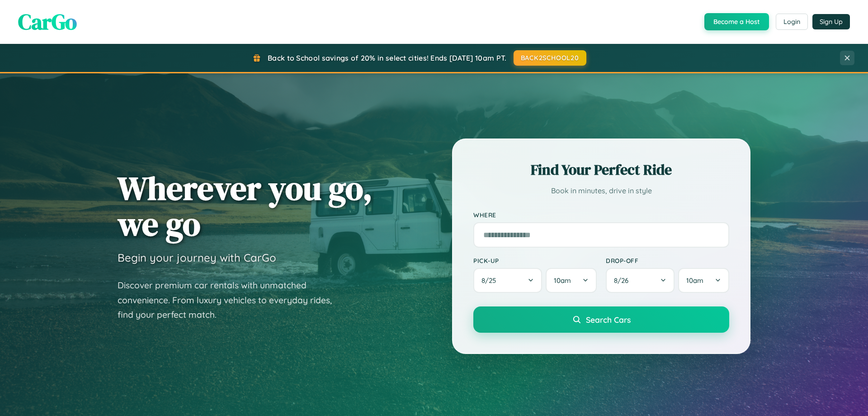 The height and width of the screenshot is (416, 868). What do you see at coordinates (831, 22) in the screenshot?
I see `button: Sign Up` at bounding box center [831, 22].